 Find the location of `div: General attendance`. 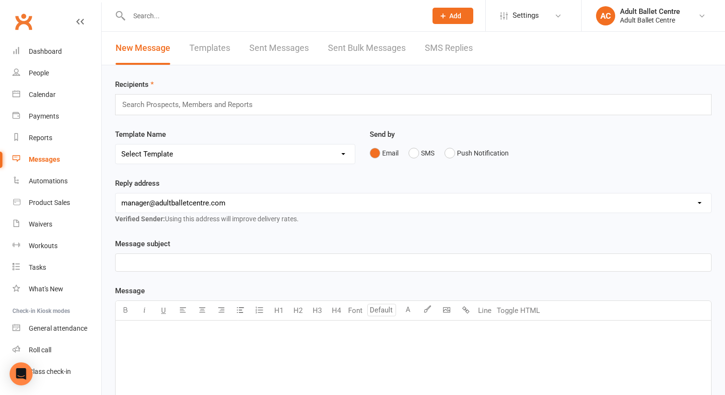

div: General attendance is located at coordinates (58, 328).